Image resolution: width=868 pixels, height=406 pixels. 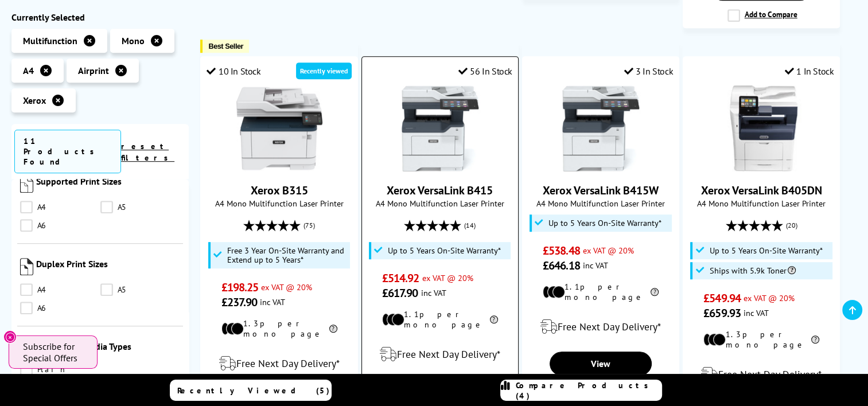 I want to click on button: Best Seller, so click(x=224, y=46).